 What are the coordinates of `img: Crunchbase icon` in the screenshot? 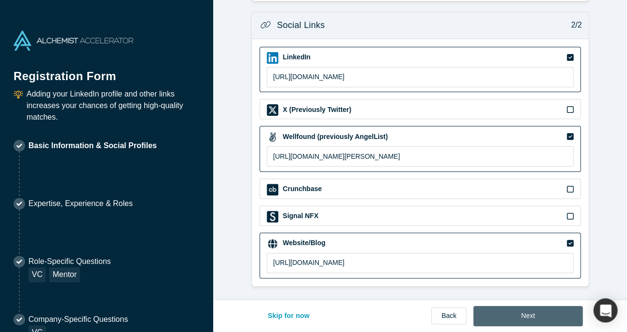 It's located at (272, 189).